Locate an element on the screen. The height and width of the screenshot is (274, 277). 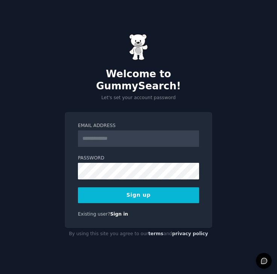
div: By using this site you agree to our and is located at coordinates (138, 234).